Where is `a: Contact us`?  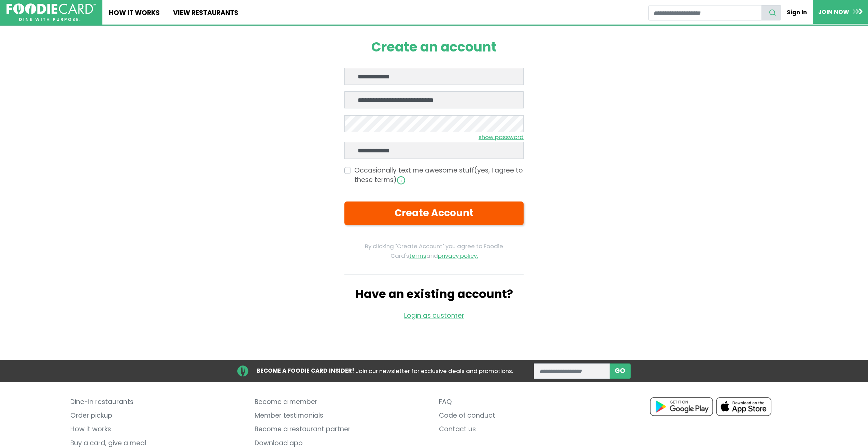
a: Contact us is located at coordinates (526, 430).